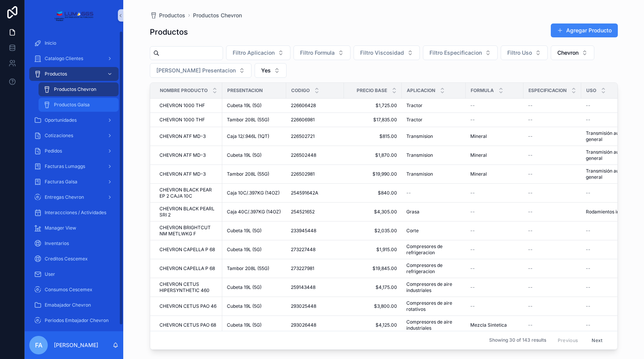  I want to click on a: Creditos Cescemex, so click(74, 259).